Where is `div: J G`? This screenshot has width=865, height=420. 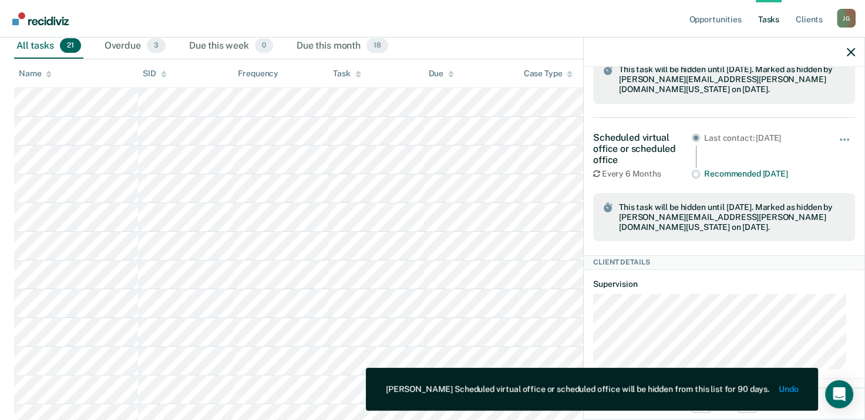 div: J G is located at coordinates (846, 18).